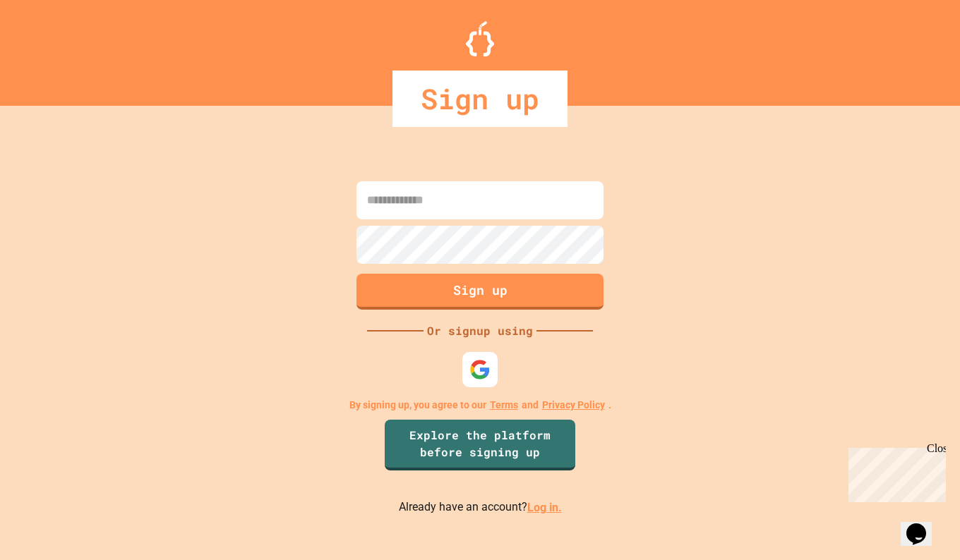 Image resolution: width=960 pixels, height=560 pixels. I want to click on p: By signing up, you agree to our and ., so click(480, 405).